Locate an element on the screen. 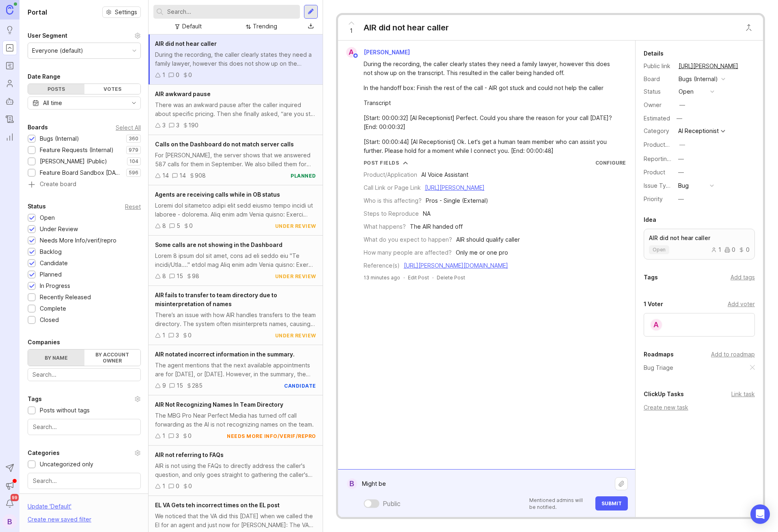  h1: Portal is located at coordinates (37, 12).